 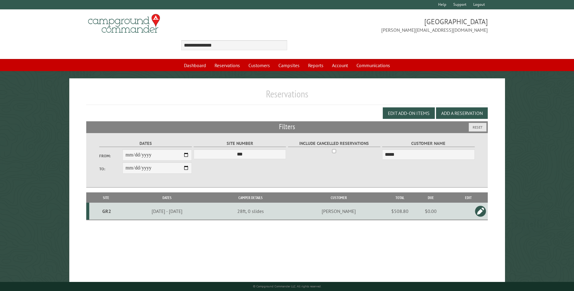 What do you see at coordinates (111, 156) in the screenshot?
I see `label: From:` at bounding box center [111, 156].